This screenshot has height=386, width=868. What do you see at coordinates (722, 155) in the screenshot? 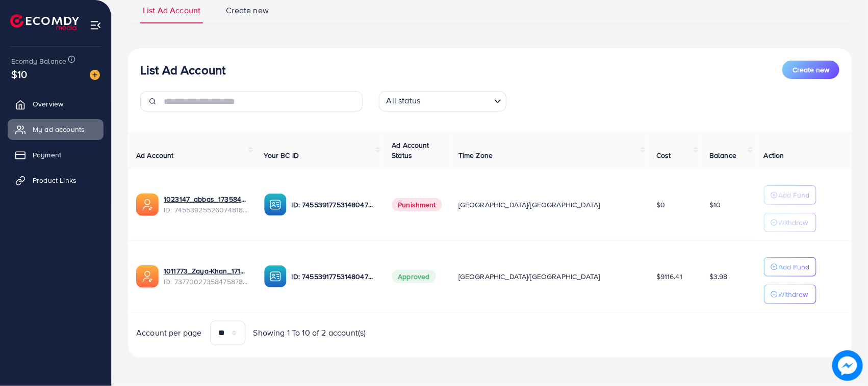
I see `span: Balance` at bounding box center [722, 155].